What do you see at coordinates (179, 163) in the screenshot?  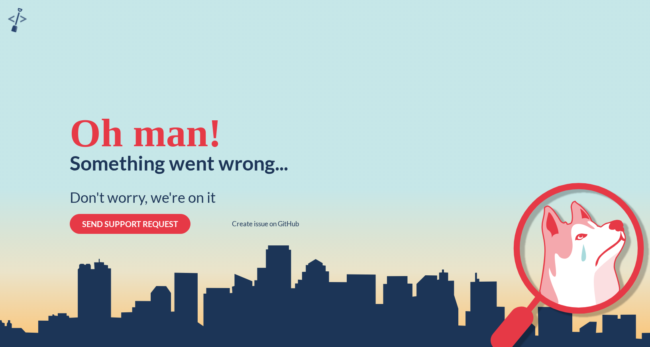 I see `div: Something went wrong...` at bounding box center [179, 163].